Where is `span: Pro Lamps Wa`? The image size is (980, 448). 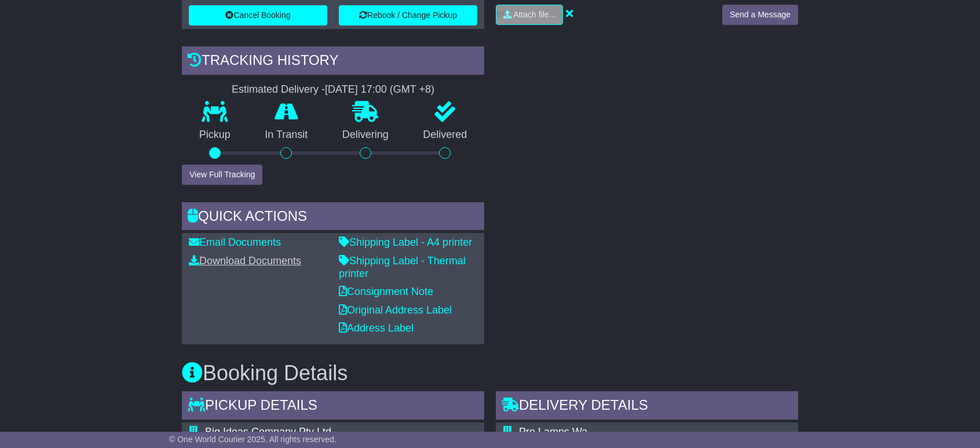 span: Pro Lamps Wa is located at coordinates (554, 432).